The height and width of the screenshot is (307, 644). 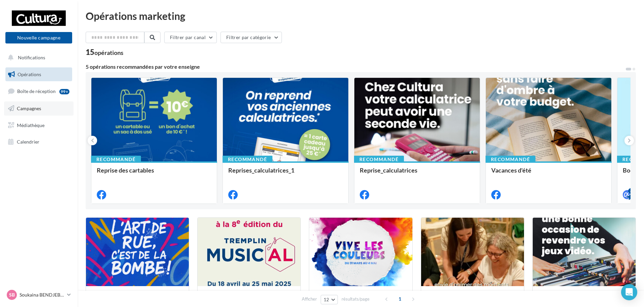 What do you see at coordinates (39, 74) in the screenshot?
I see `a: Opérations` at bounding box center [39, 74].